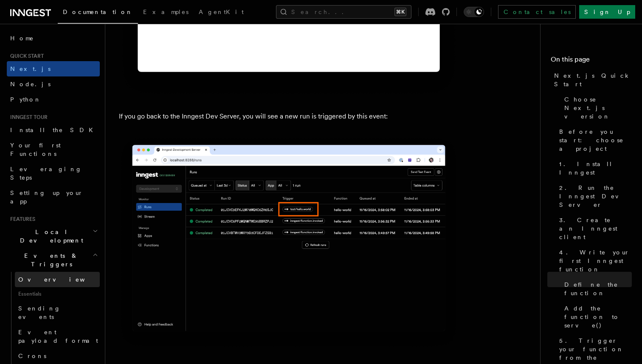 Image resolution: width=642 pixels, height=364 pixels. Describe the element at coordinates (596, 317) in the screenshot. I see `a: Add the function to serve()` at that location.